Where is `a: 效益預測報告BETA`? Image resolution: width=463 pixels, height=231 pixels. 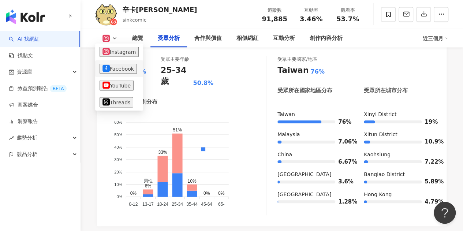 a: 效益預測報告BETA is located at coordinates (38, 89).